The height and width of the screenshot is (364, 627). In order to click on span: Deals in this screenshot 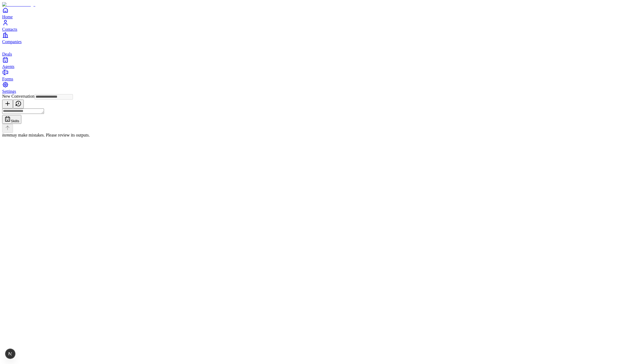, I will do `click(7, 54)`.